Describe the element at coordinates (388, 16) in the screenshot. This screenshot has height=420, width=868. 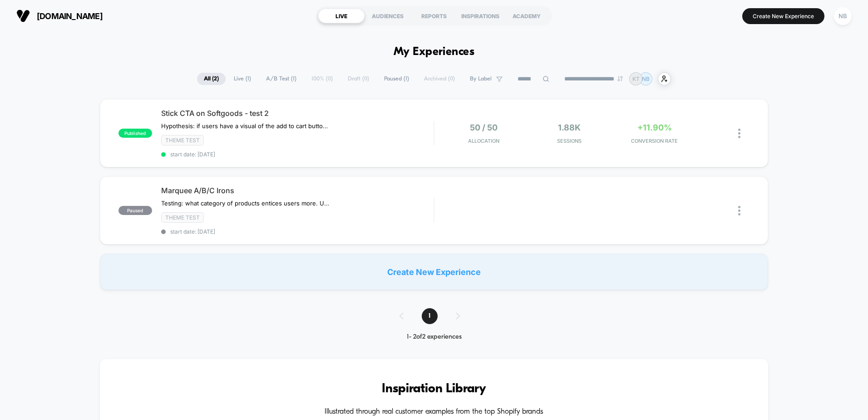
I see `div: AUDIENCES` at that location.